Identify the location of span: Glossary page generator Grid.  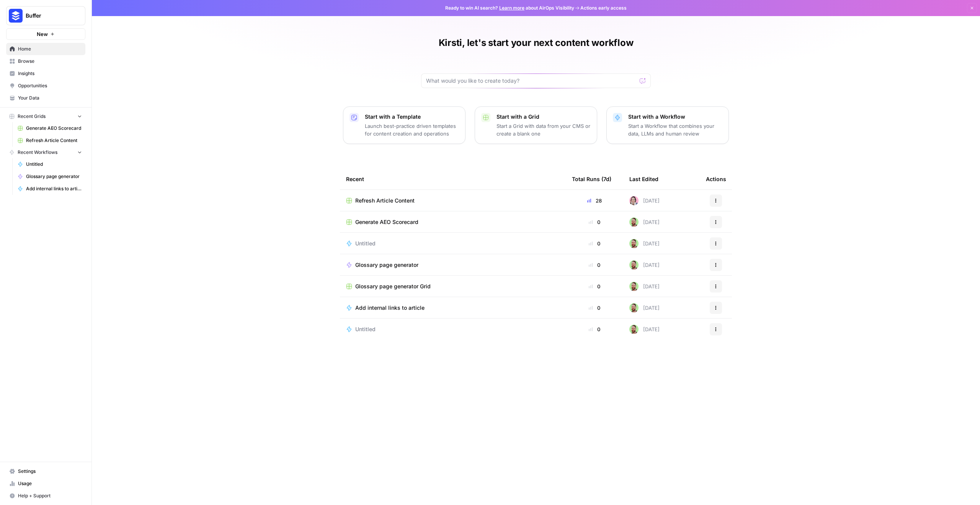
(393, 286).